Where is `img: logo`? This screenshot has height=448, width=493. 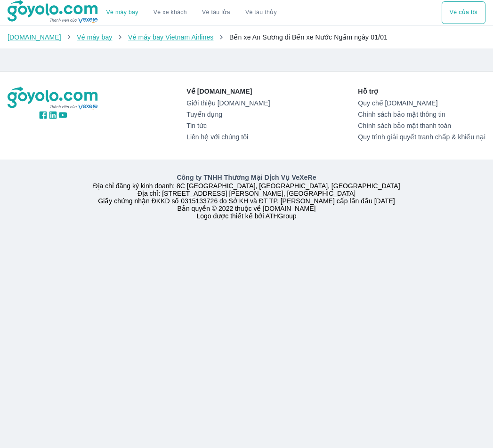
img: logo is located at coordinates (53, 98).